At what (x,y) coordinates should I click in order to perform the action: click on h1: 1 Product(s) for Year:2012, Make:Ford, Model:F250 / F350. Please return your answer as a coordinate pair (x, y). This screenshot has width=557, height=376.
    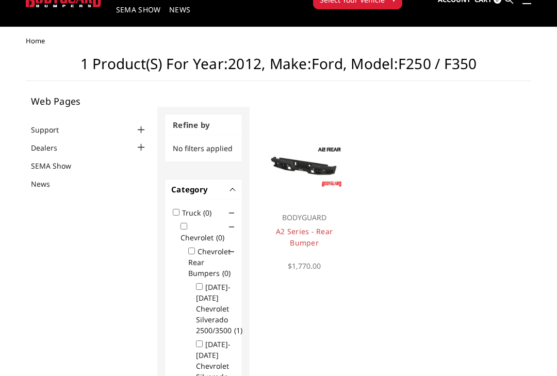
    Looking at the image, I should click on (279, 69).